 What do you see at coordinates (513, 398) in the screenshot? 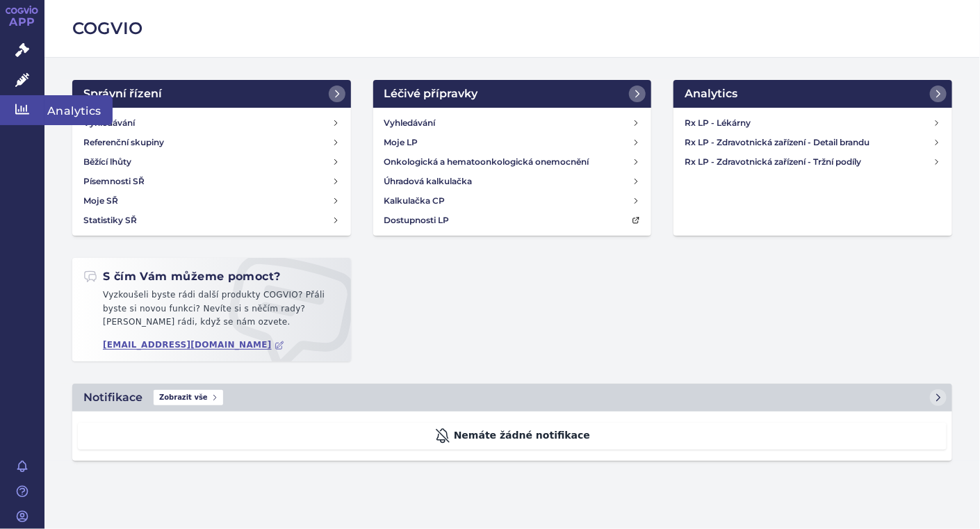
I see `a: NotifikaceZobrazit vše` at bounding box center [513, 398].